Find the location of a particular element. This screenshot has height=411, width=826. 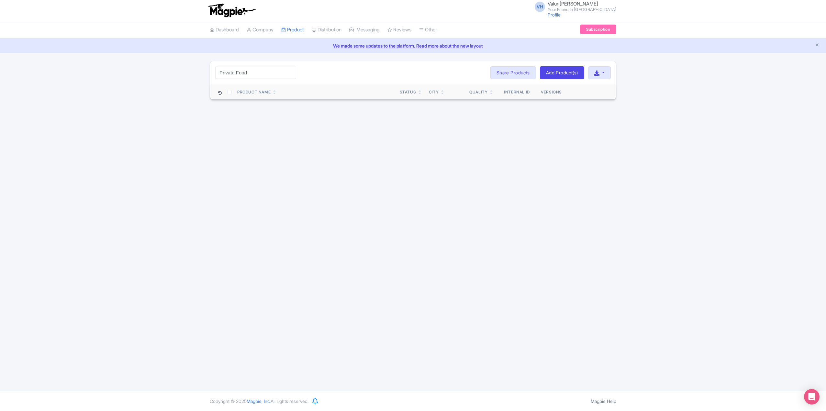

div: Product Name is located at coordinates (254, 92).